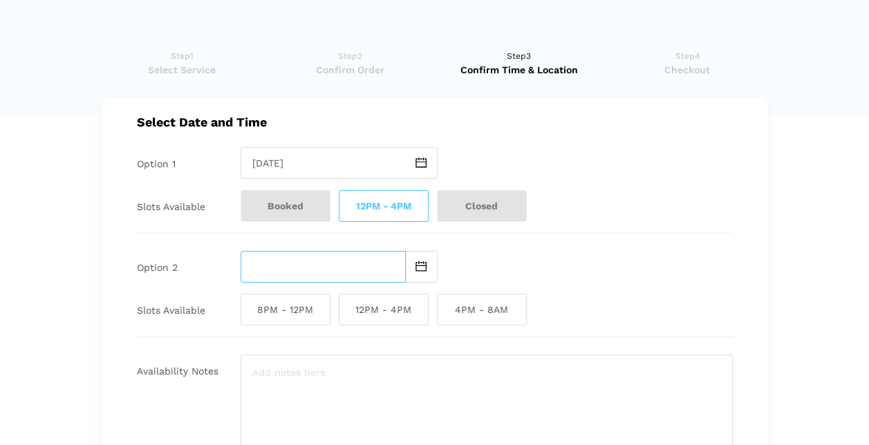 The image size is (869, 445). What do you see at coordinates (482, 206) in the screenshot?
I see `span: Closed` at bounding box center [482, 206].